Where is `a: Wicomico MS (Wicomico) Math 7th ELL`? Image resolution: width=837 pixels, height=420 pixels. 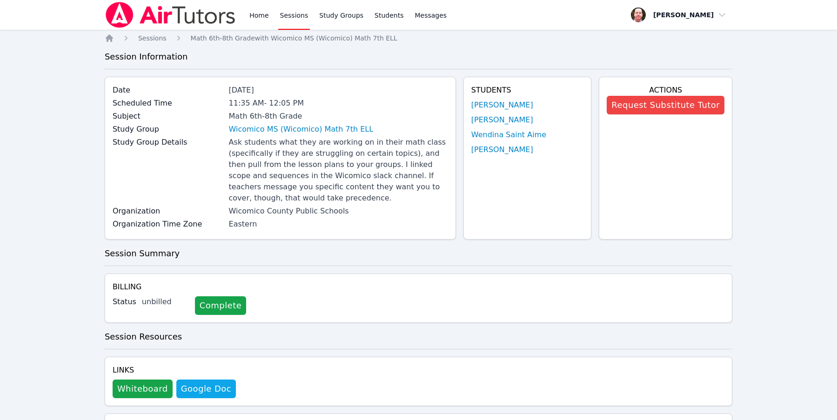
a: Wicomico MS (Wicomico) Math 7th ELL is located at coordinates (301, 129).